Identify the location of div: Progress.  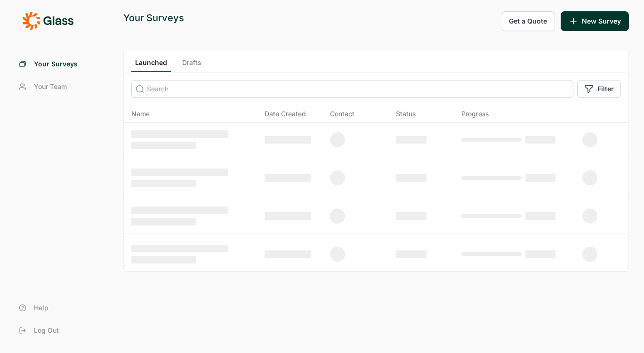
(475, 114).